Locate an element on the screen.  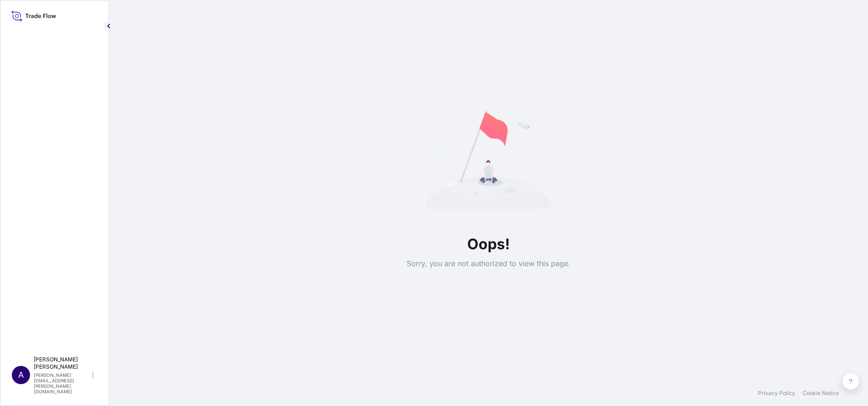
p: Privacy Policy is located at coordinates (777, 393).